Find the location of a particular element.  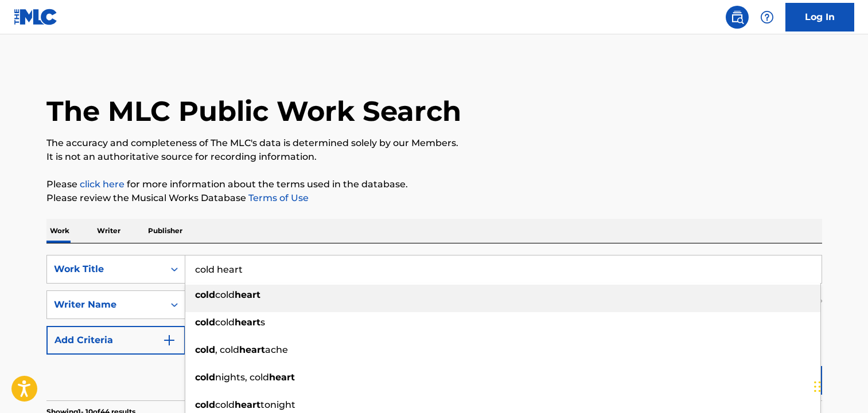

img: help is located at coordinates (767, 18).